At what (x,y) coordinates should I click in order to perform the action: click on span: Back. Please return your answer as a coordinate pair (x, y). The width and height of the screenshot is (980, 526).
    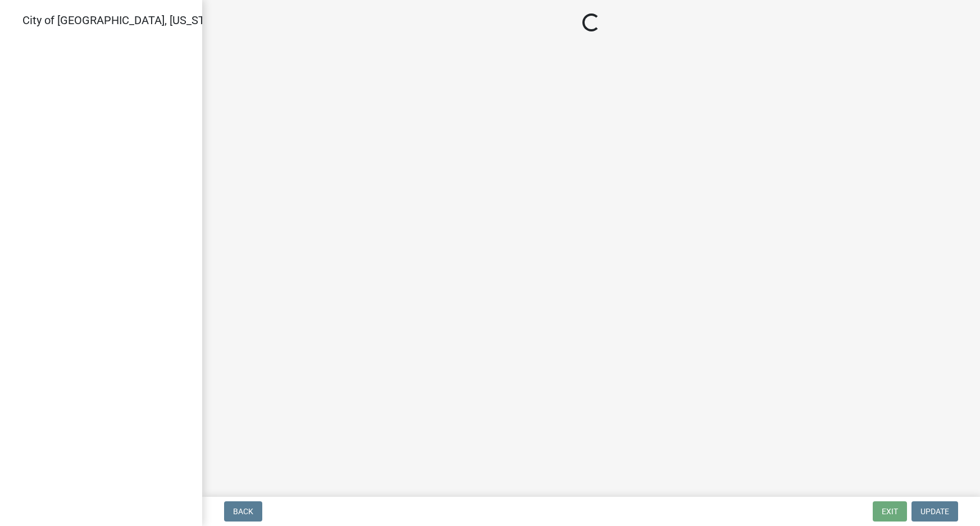
    Looking at the image, I should click on (243, 512).